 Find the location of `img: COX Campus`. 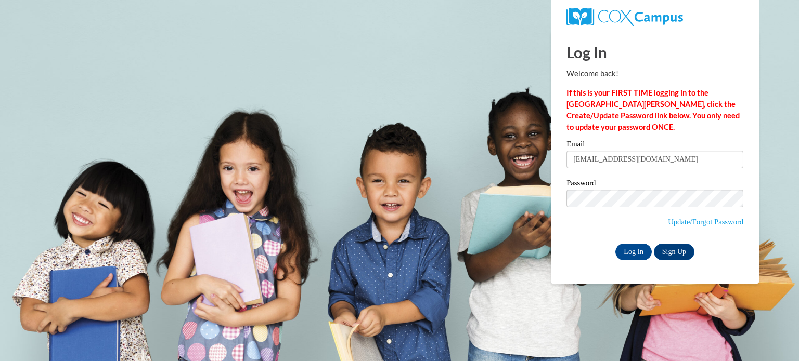

img: COX Campus is located at coordinates (625, 17).